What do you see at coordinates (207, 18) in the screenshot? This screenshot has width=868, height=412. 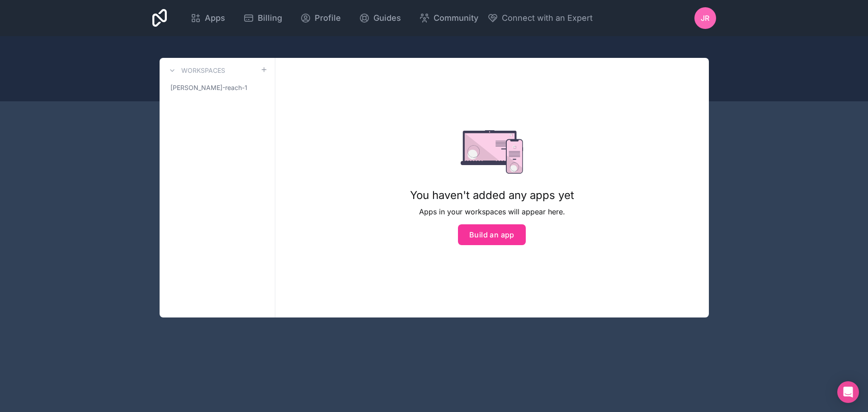 I see `a: Apps` at bounding box center [207, 18].